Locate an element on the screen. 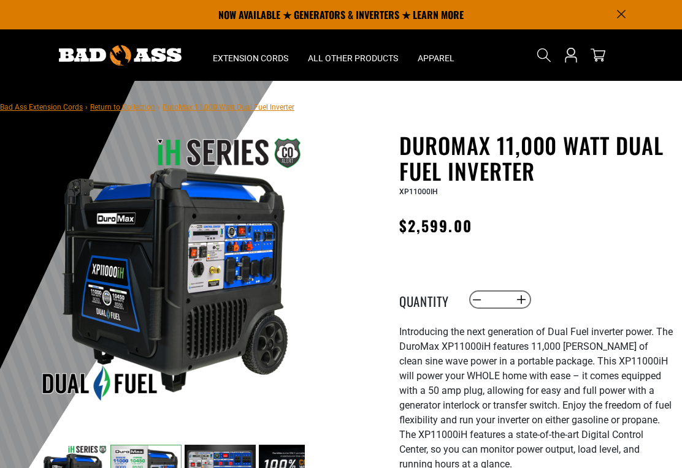  summary: All Other Products is located at coordinates (353, 55).